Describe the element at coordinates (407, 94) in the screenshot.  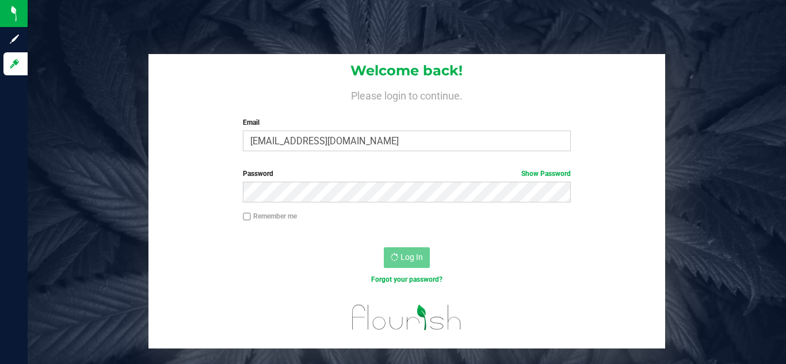
I see `h4: Please login to continue.` at that location.